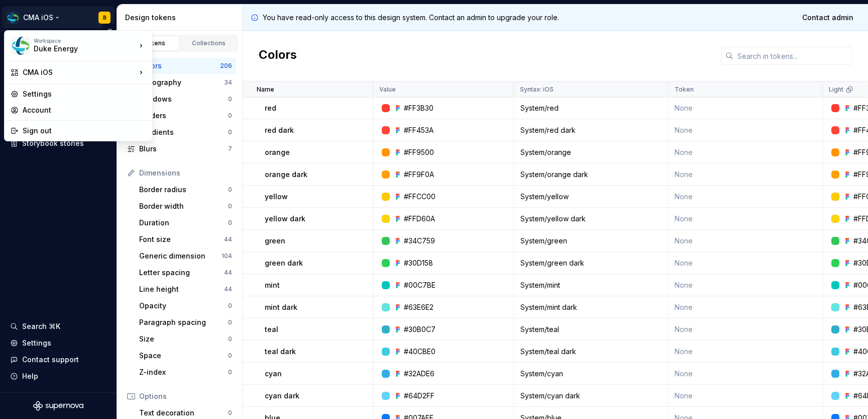 This screenshot has height=419, width=868. I want to click on div: Sign out, so click(85, 131).